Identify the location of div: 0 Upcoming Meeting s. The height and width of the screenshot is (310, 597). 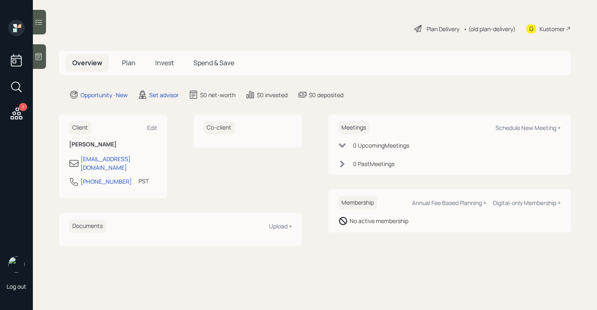
(381, 145).